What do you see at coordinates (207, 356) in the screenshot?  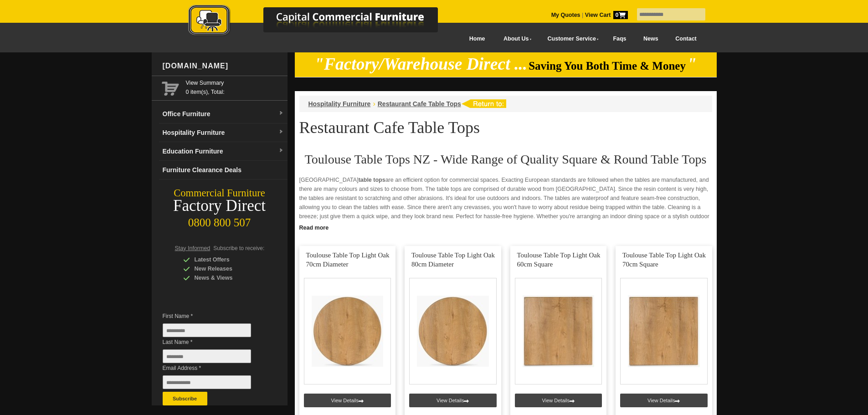 I see `input: Last Name *` at bounding box center [207, 356].